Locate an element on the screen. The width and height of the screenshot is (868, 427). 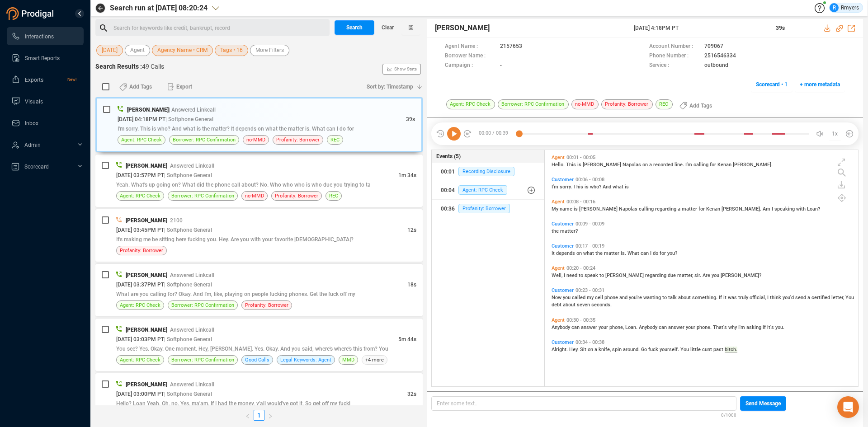
li: Smart Reports is located at coordinates (46, 58).